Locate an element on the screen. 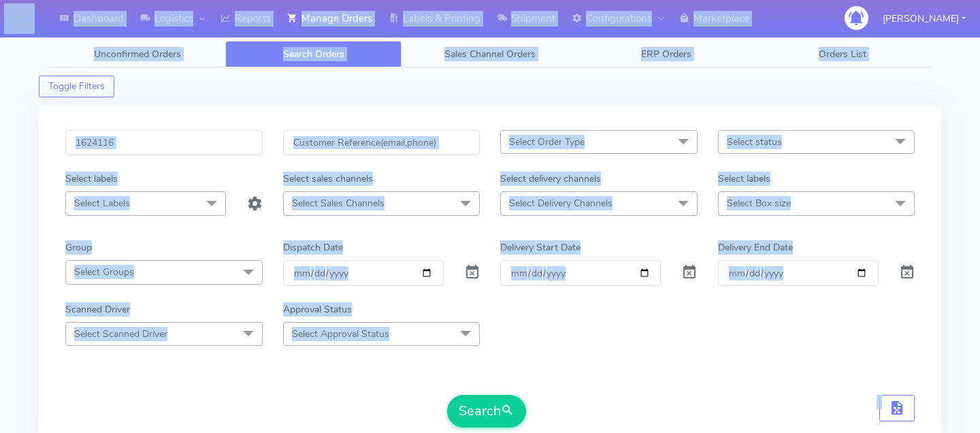  span: Search Orders is located at coordinates (314, 54).